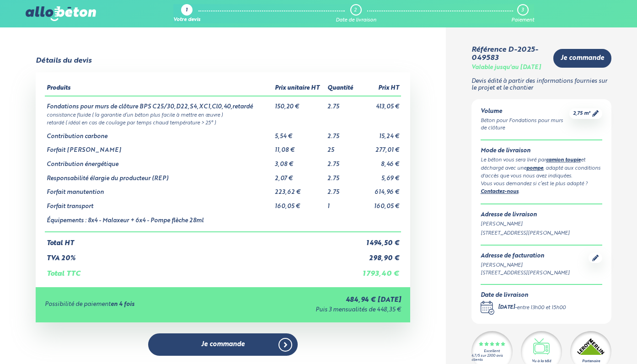  I want to click on p: Devis édité à partir des informations fournies sur le projet et le chantier, so click(541, 85).